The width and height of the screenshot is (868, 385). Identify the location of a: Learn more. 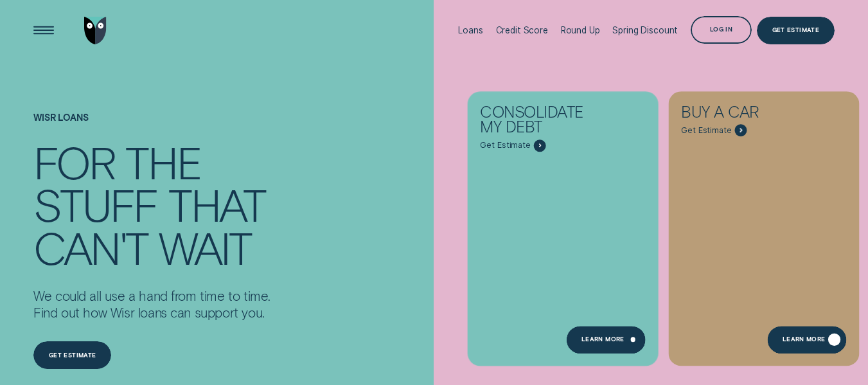
(606, 339).